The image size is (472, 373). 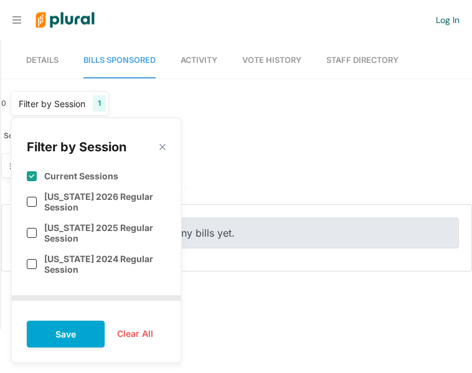 What do you see at coordinates (119, 60) in the screenshot?
I see `span: Bills Sponsored` at bounding box center [119, 60].